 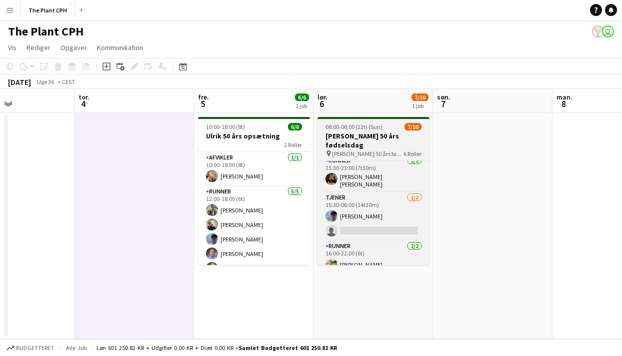 What do you see at coordinates (287, 347) in the screenshot?
I see `span: Samlet budgetteret 601 250.82 KR` at bounding box center [287, 347].